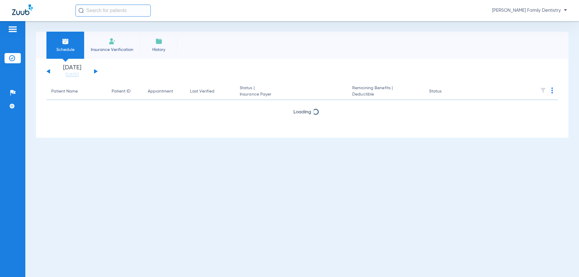  What do you see at coordinates (543, 90) in the screenshot?
I see `img: filter.svg` at bounding box center [543, 90].